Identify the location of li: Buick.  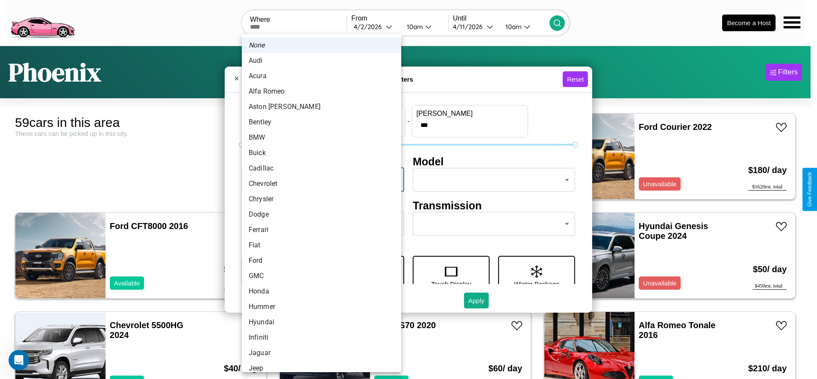
(321, 153).